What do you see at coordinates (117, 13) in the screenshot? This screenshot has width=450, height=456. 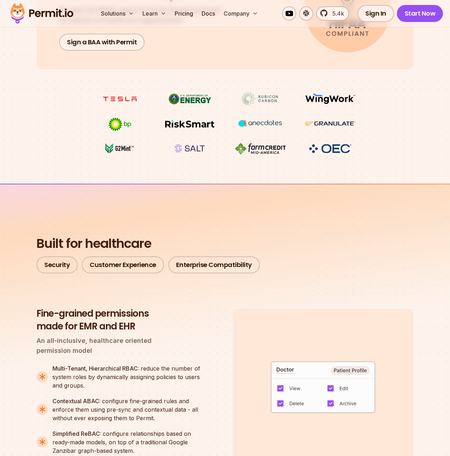 I see `button: Solutions` at bounding box center [117, 13].